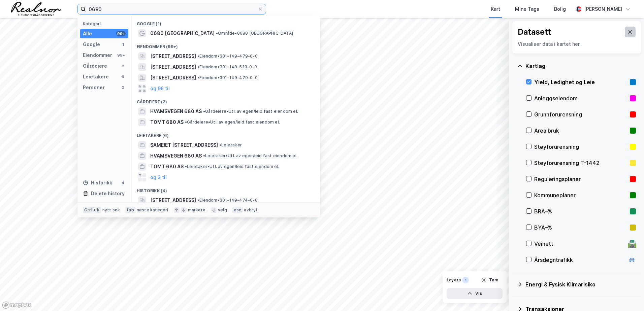 This screenshot has height=311, width=644. Describe the element at coordinates (107, 194) in the screenshot. I see `div: Delete history` at that location.